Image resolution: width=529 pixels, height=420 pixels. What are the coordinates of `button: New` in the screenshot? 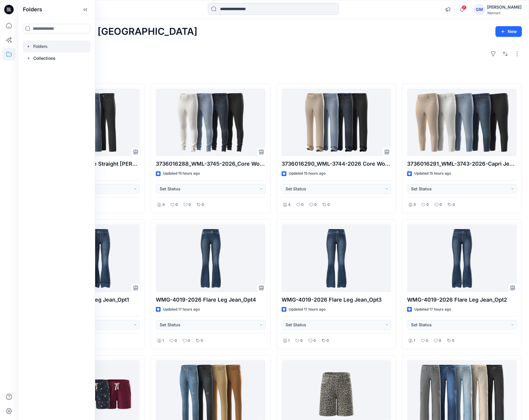 It's located at (509, 31).